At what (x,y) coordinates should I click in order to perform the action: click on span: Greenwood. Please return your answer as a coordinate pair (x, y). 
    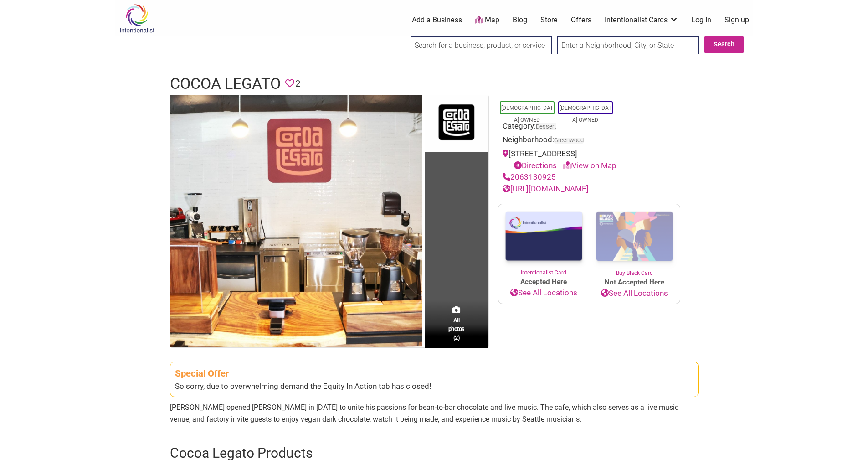
    Looking at the image, I should click on (569, 140).